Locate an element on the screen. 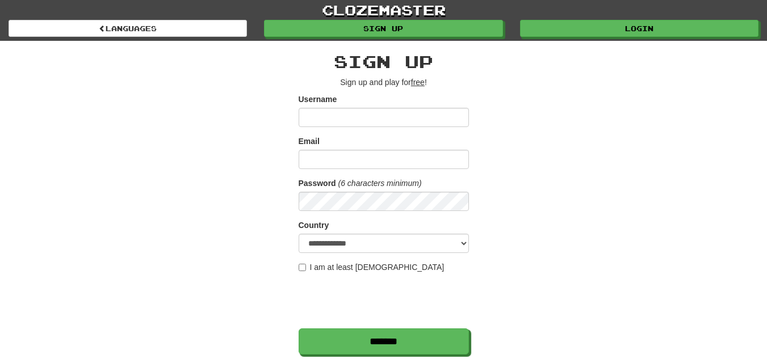 Image resolution: width=767 pixels, height=359 pixels. a: Languages is located at coordinates (128, 28).